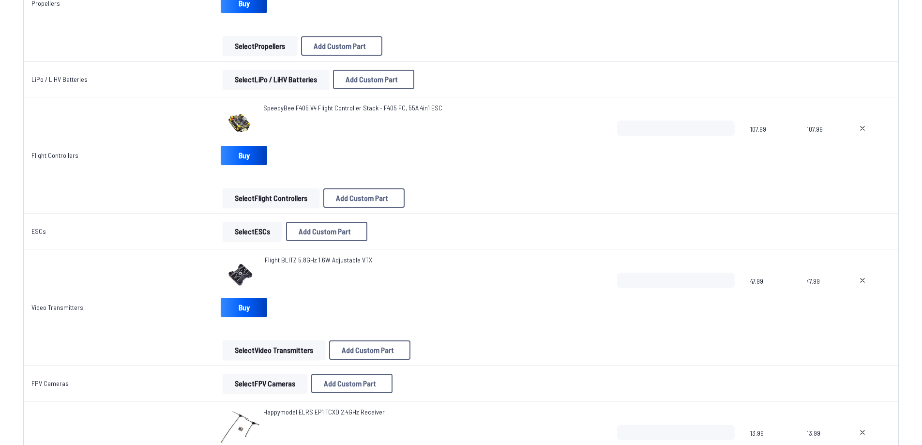 The width and height of the screenshot is (922, 445). Describe the element at coordinates (318, 260) in the screenshot. I see `a: iFlight BLITZ 5.8GHz 1.6W Adjustable VTX` at that location.